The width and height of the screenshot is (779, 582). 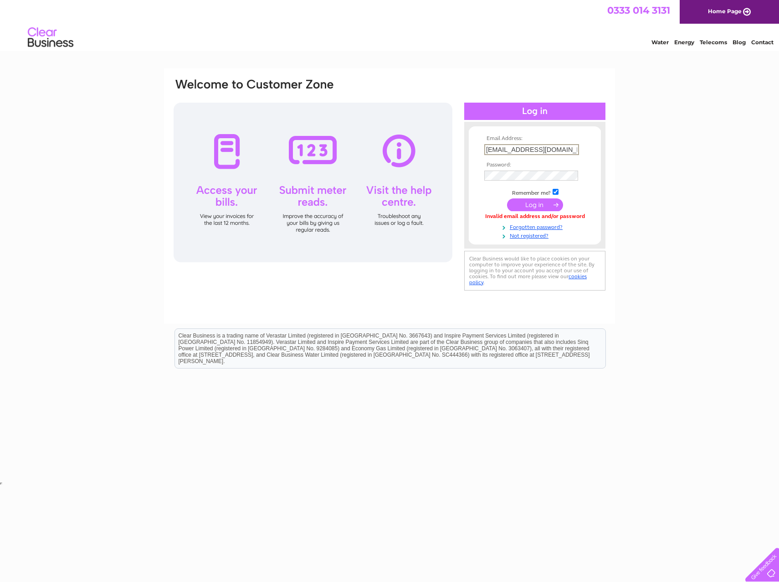 I want to click on div: Clear Business would like to place cookies on your computer to improve your experience of the sit..., so click(x=535, y=270).